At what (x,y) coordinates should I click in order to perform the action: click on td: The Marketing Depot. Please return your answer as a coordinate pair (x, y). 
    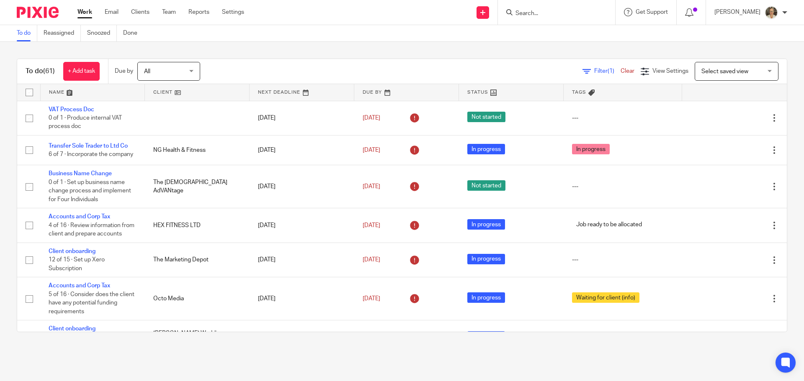
    Looking at the image, I should click on (197, 260).